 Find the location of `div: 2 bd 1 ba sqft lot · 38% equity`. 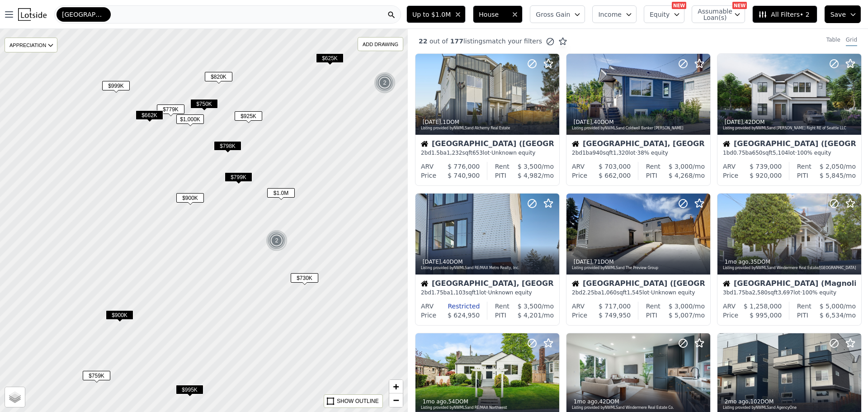

div: 2 bd 1 ba sqft lot · 38% equity is located at coordinates (639, 152).